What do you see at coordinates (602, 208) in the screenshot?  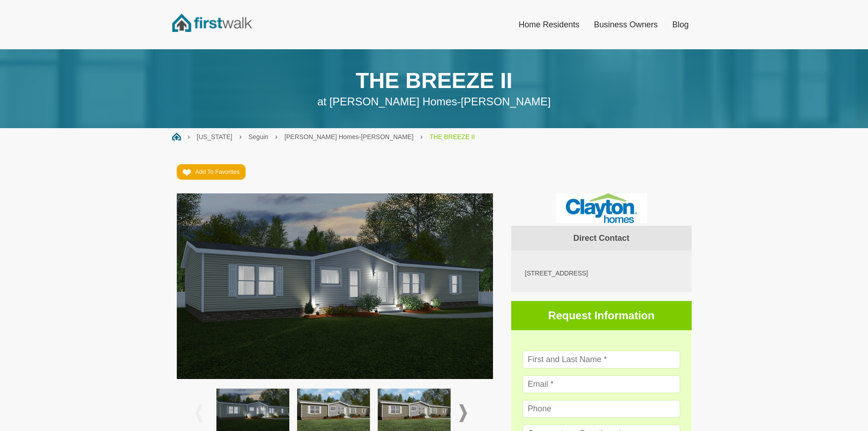 I see `img: 19741-MED.jpg` at bounding box center [602, 208].